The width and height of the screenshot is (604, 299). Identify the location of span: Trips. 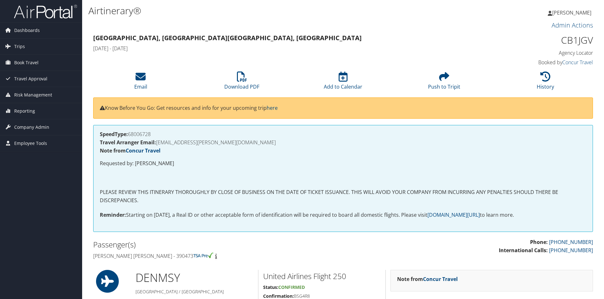
(20, 46).